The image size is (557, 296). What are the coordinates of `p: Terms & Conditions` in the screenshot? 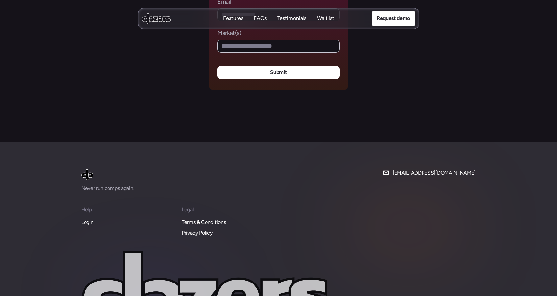 It's located at (204, 222).